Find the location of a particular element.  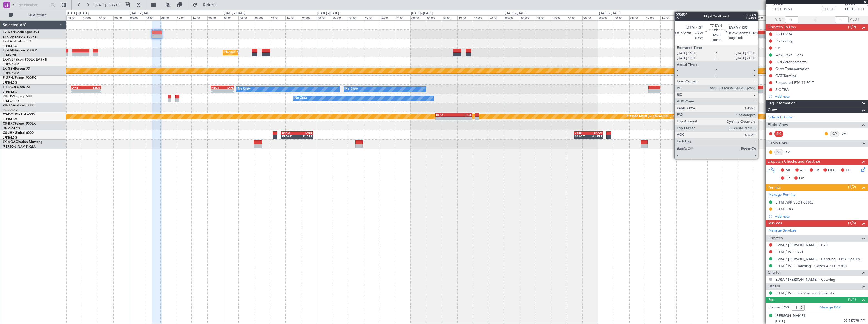

span: F-HECD is located at coordinates (9, 87).